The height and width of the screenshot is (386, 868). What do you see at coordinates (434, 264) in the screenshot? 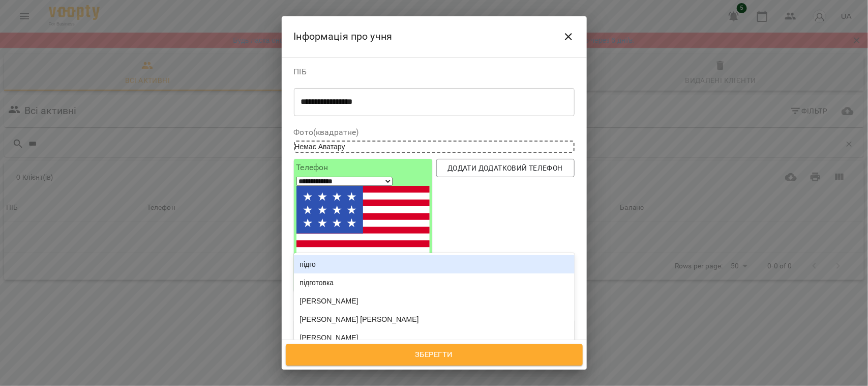
I see `div: підго` at bounding box center [434, 264].